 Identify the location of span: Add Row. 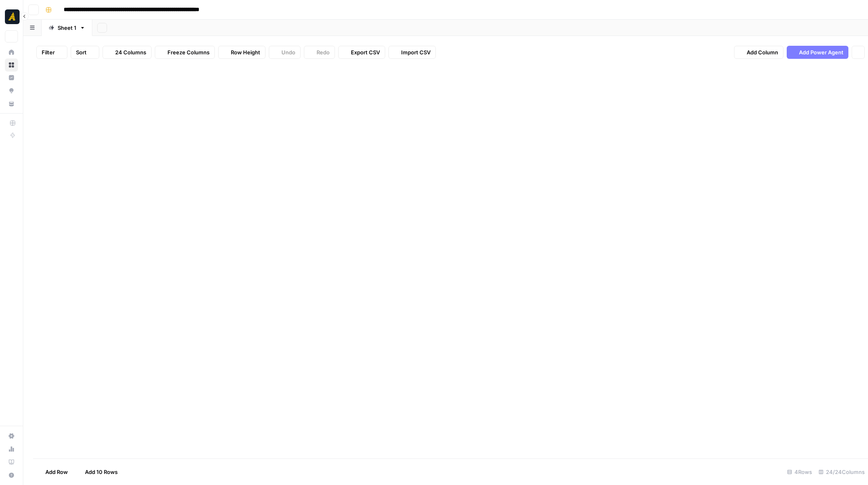
(56, 472).